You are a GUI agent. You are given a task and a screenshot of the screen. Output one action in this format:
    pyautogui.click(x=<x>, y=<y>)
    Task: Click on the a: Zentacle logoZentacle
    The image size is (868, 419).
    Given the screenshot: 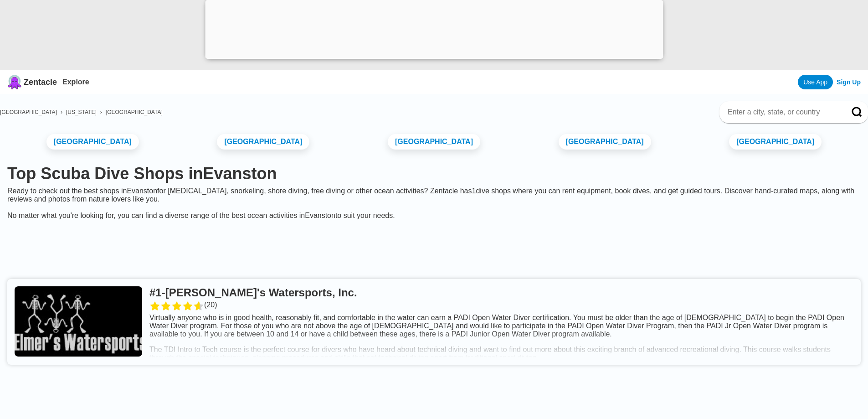 What is the action you would take?
    pyautogui.click(x=32, y=82)
    